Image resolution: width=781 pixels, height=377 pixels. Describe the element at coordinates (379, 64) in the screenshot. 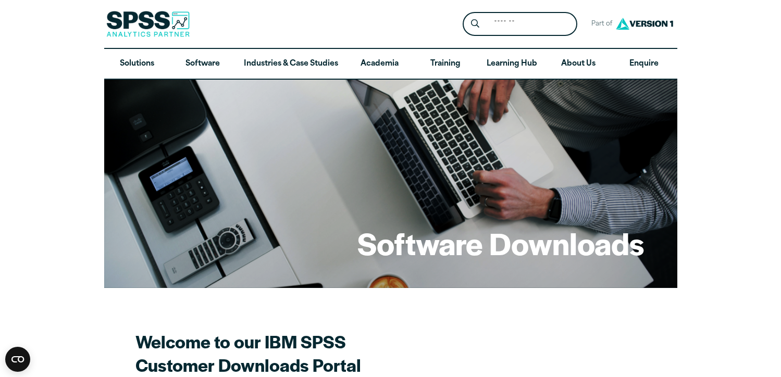

I see `a: Academia` at that location.